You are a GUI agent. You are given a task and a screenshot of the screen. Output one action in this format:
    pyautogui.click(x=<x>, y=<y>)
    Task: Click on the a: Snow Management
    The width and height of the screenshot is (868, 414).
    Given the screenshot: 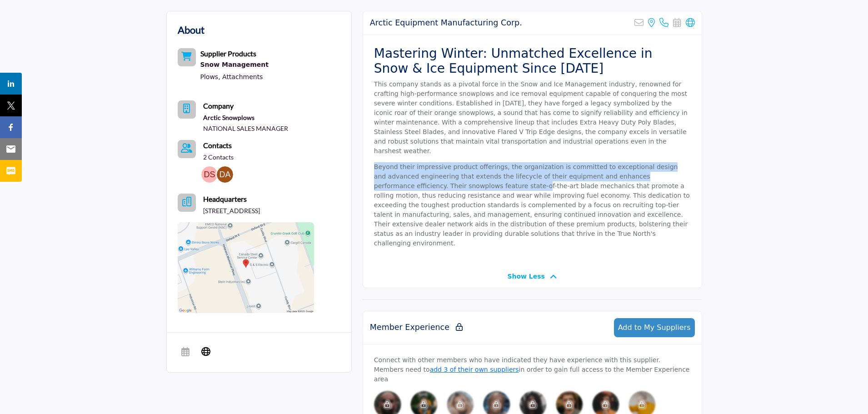 What is the action you would take?
    pyautogui.click(x=235, y=65)
    